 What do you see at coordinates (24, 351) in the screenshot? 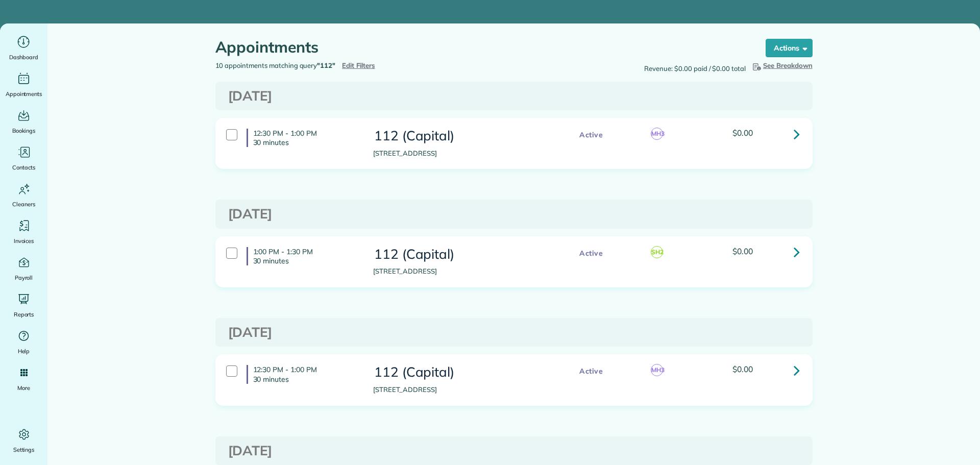
I see `span: Help` at bounding box center [24, 351].